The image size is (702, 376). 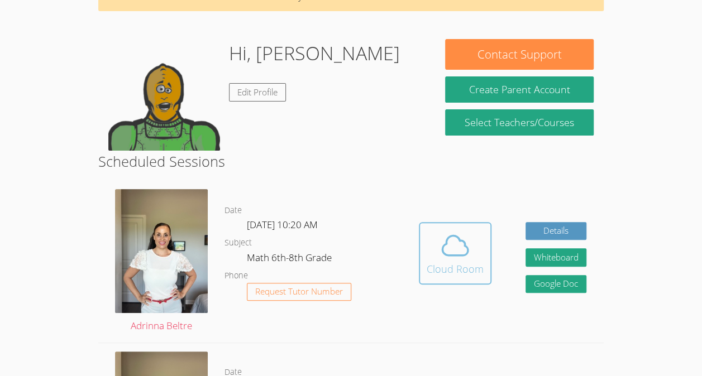 What do you see at coordinates (455, 253) in the screenshot?
I see `button: Cloud Room` at bounding box center [455, 253].